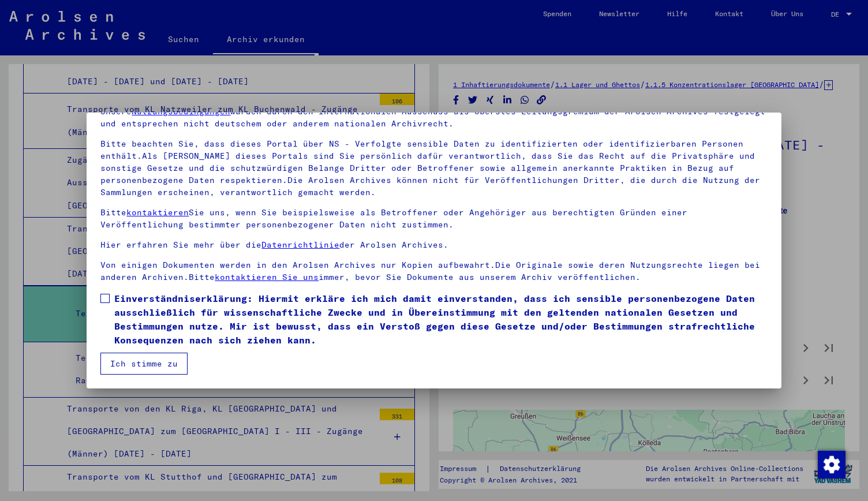  I want to click on a: kontaktieren, so click(157, 212).